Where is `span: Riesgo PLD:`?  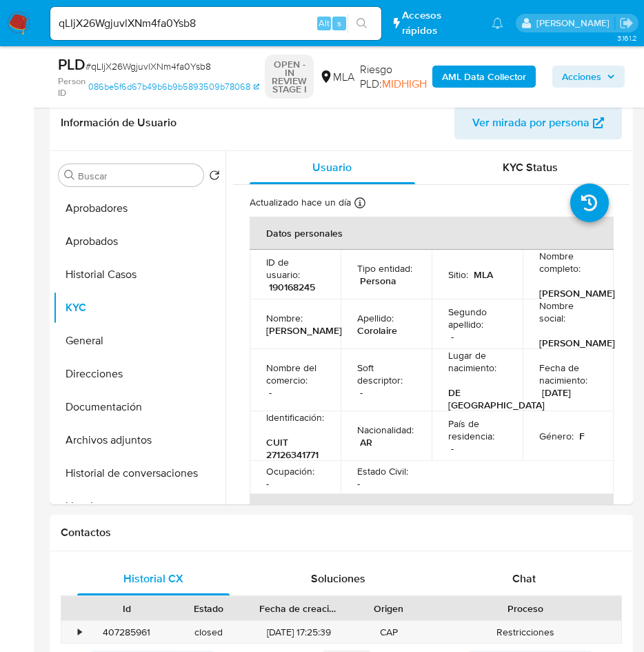
span: Riesgo PLD: is located at coordinates (393, 77).